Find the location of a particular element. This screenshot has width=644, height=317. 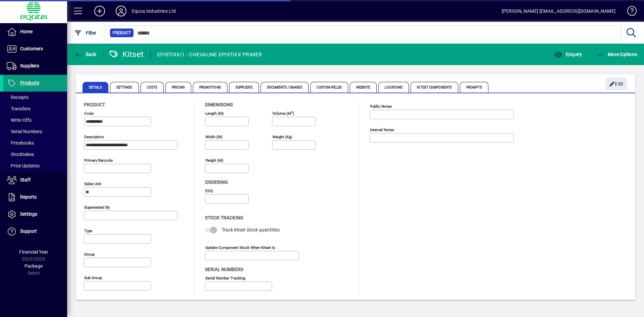

div: Kitset is located at coordinates (126, 54).